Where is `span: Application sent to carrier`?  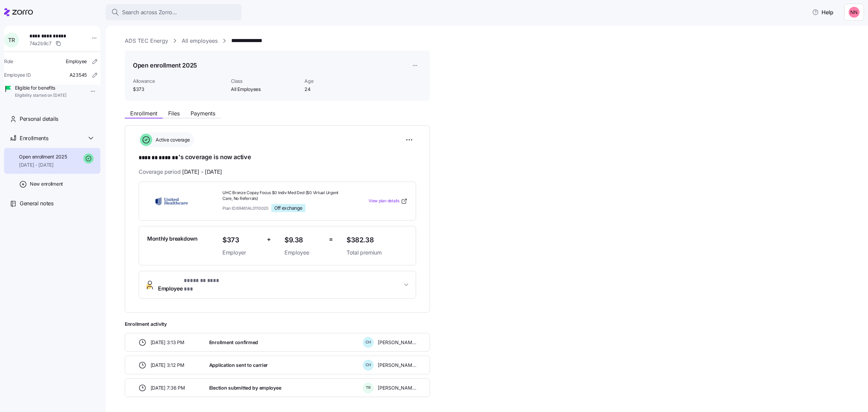
span: Application sent to carrier is located at coordinates (238, 365).